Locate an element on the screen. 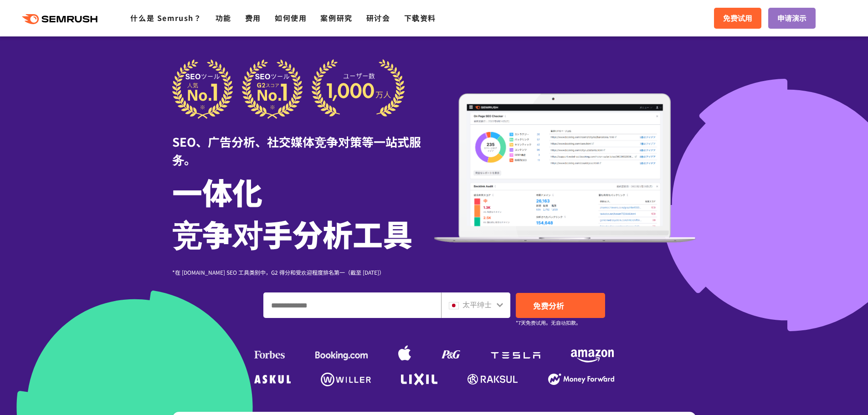 This screenshot has width=868, height=415. font: 费用 is located at coordinates (253, 18).